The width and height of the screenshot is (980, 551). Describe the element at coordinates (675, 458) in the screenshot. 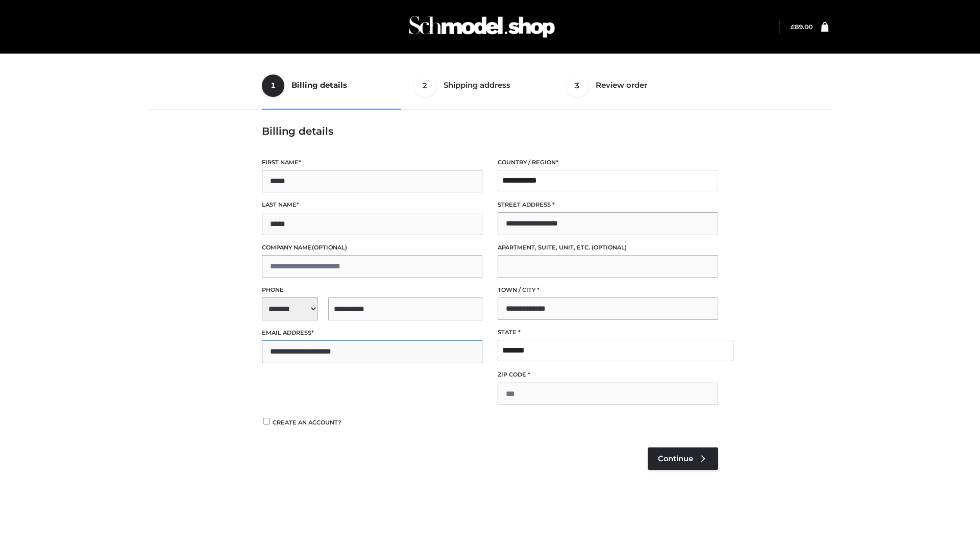

I see `span: Continue` at that location.